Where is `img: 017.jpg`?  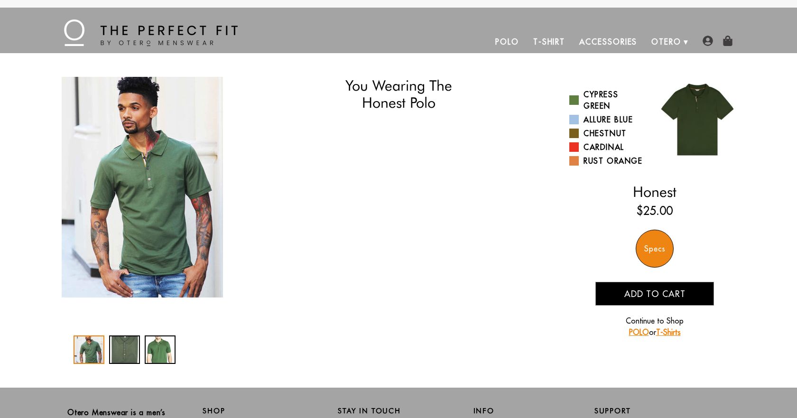
img: 017.jpg is located at coordinates (698, 120).